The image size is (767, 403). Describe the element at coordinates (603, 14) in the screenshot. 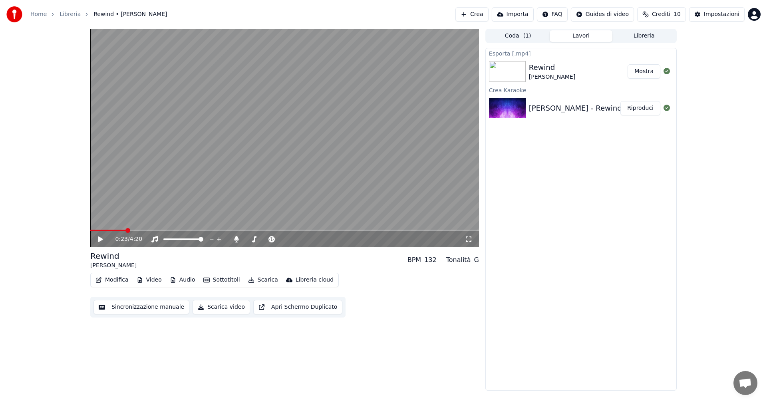

I see `button: Guides di video` at that location.